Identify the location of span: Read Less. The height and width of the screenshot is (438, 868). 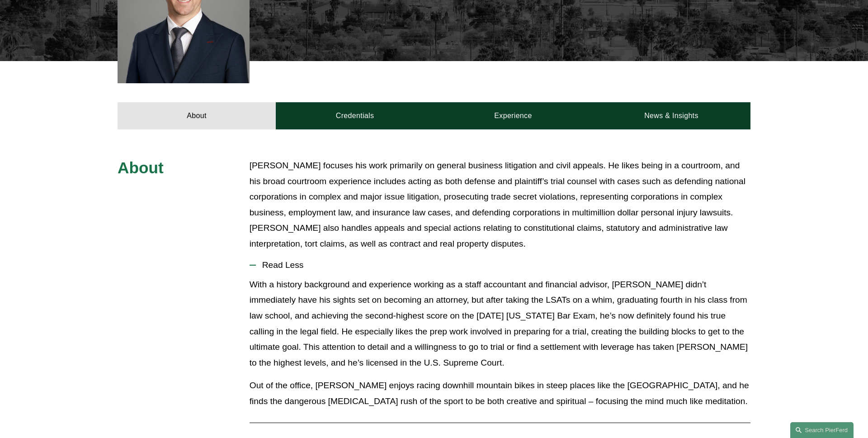
(503, 265).